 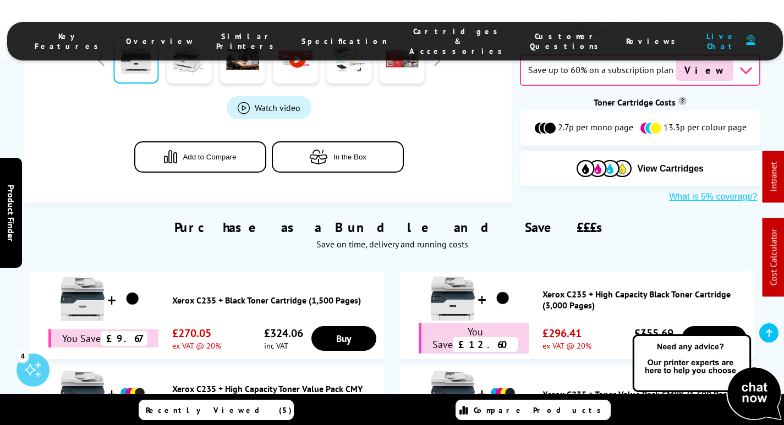 What do you see at coordinates (276, 394) in the screenshot?
I see `a: Xerox C235 + High Capacity Toner Value Pack CMY (2.5K Pages) K (3K Pages)` at bounding box center [276, 394].